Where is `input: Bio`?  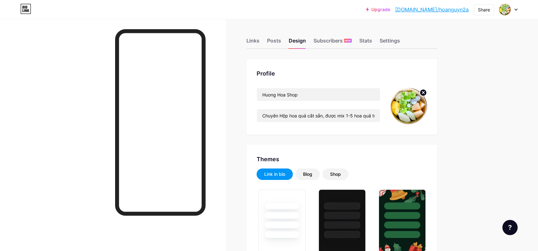
input: Bio is located at coordinates (318, 116).